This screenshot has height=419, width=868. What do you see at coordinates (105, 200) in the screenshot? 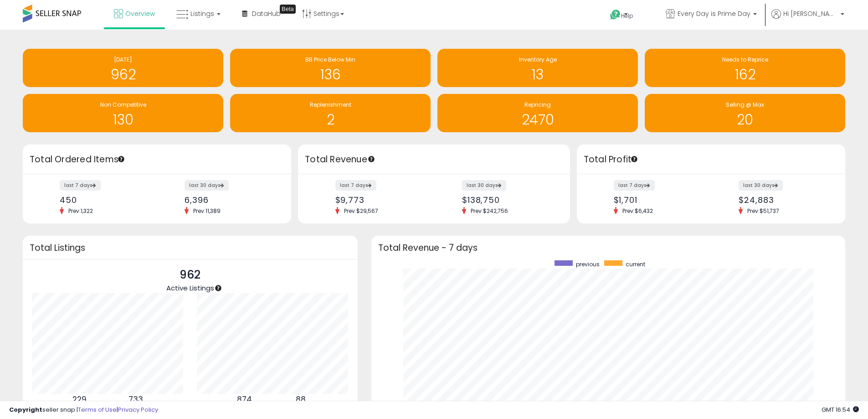
I see `div: 450` at bounding box center [105, 200].